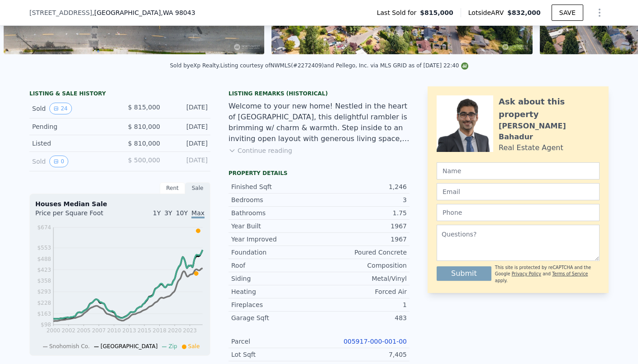 The image size is (638, 364). Describe the element at coordinates (77, 216) in the screenshot. I see `div: Price per Square Foot` at that location.